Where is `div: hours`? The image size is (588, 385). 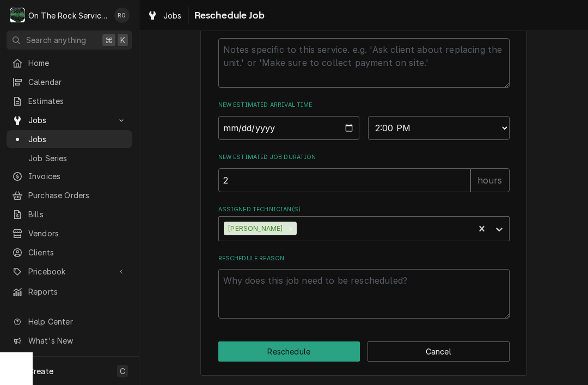 div: hours is located at coordinates (490, 180).